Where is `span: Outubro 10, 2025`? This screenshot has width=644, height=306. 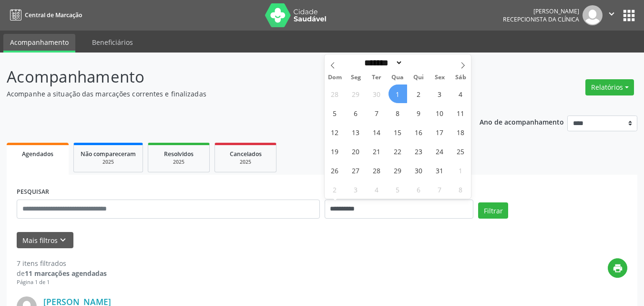 span: Outubro 10, 2025 is located at coordinates (440, 113).